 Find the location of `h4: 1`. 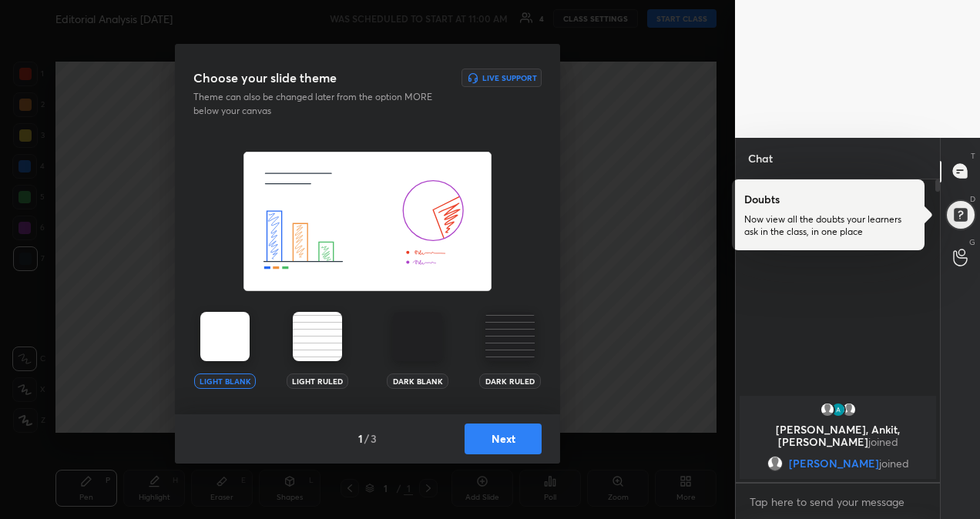

h4: 1 is located at coordinates (360, 438).